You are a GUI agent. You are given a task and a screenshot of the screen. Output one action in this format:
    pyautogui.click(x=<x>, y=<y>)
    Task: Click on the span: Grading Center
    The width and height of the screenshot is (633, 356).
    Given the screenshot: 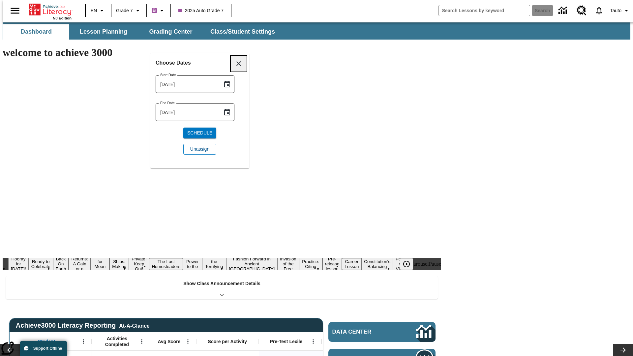 What is the action you would take?
    pyautogui.click(x=170, y=32)
    